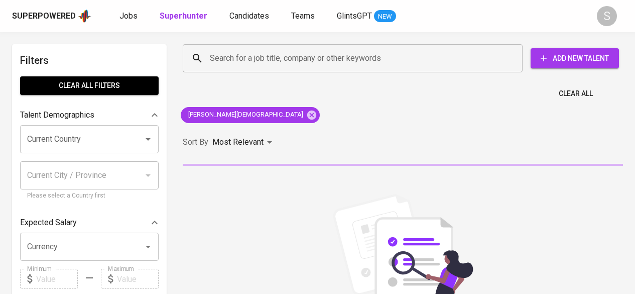 The image size is (635, 294). I want to click on div: Expected Salary, so click(89, 222).